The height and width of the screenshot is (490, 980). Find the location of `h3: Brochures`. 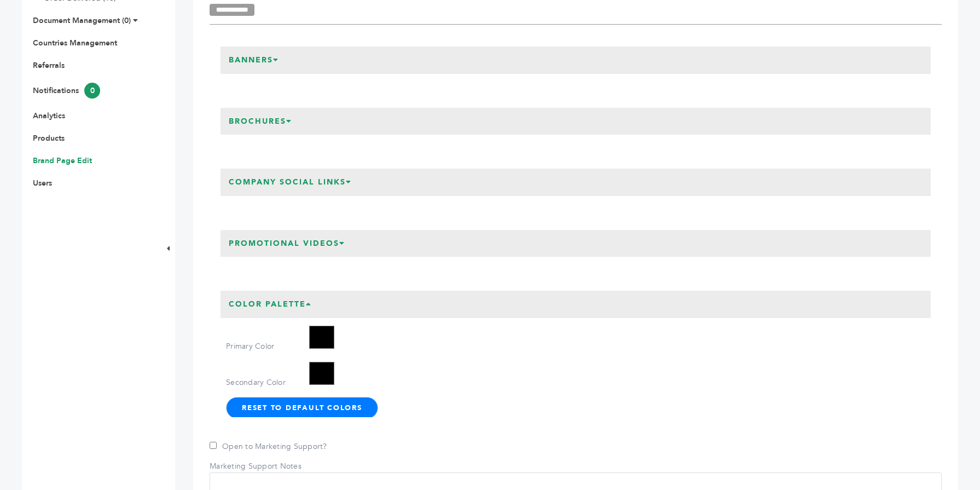

h3: Brochures is located at coordinates (261, 122).